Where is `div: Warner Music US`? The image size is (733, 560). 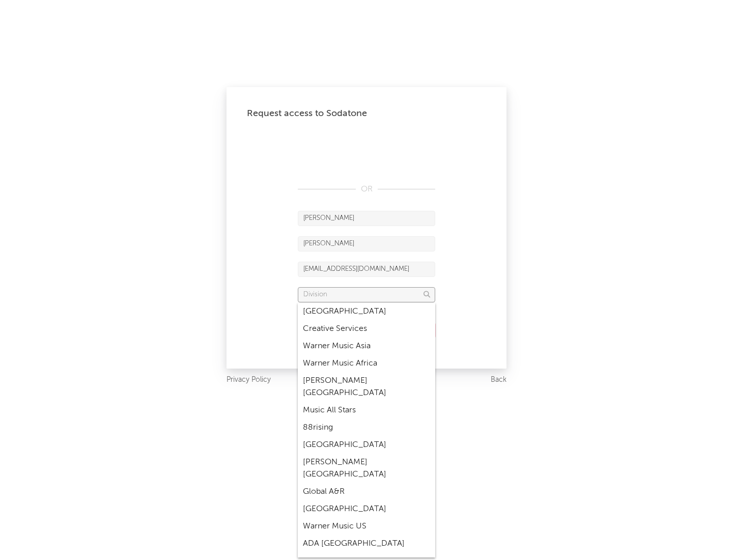
div: Warner Music US is located at coordinates (366, 526).